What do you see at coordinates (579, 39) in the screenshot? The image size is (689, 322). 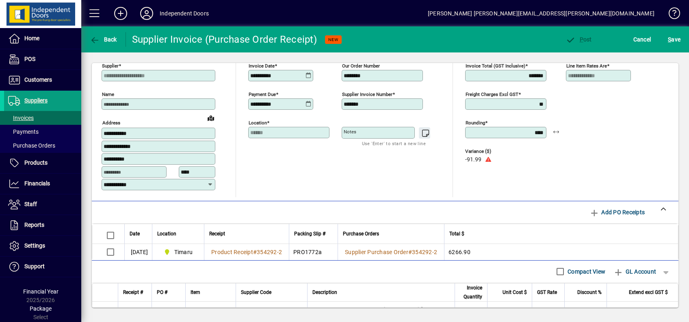 I see `button: Post` at bounding box center [579, 39].